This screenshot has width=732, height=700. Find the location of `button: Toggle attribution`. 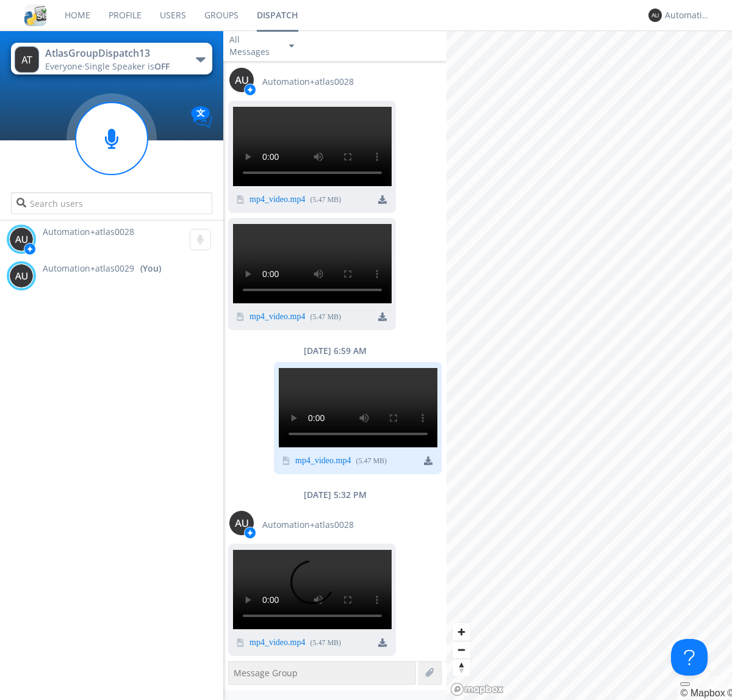

button: Toggle attribution is located at coordinates (685, 684).